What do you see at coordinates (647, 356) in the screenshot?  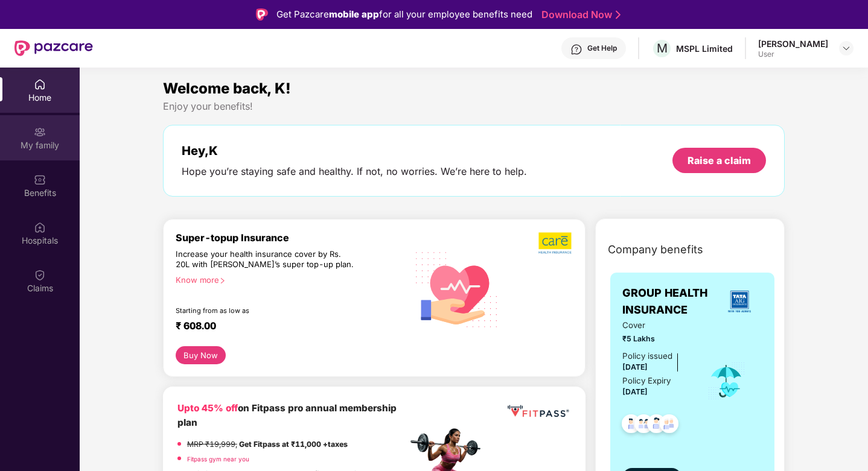 I see `div: Policy issued` at bounding box center [647, 356].